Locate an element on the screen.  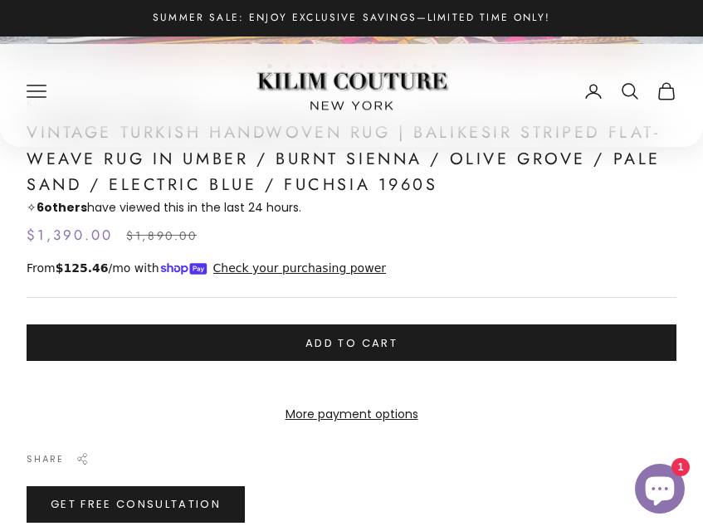
inbox-online-store-chat: Shopify online store chat is located at coordinates (660, 490).